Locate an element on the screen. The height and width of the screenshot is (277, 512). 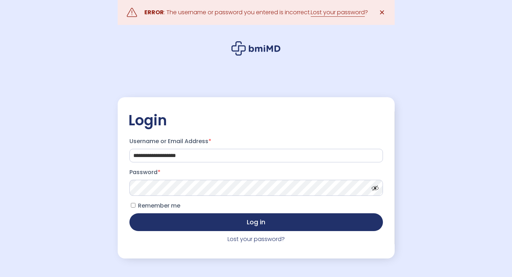
h2: Login is located at coordinates (256, 120).